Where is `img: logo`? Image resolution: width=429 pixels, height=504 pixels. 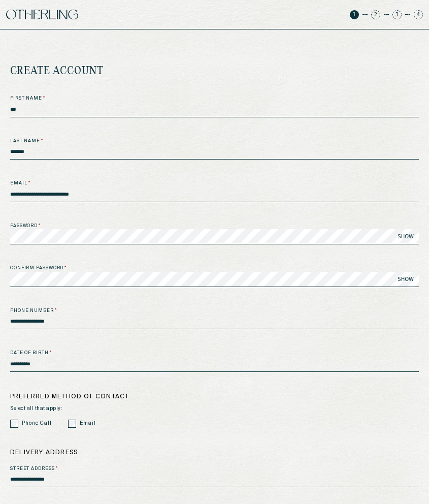
img: logo is located at coordinates (42, 14).